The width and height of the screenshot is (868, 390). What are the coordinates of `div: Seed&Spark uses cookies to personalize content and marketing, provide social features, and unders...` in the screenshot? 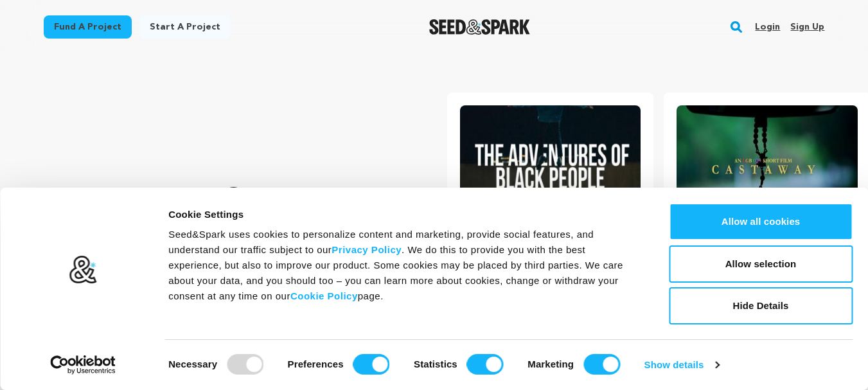 It's located at (404, 265).